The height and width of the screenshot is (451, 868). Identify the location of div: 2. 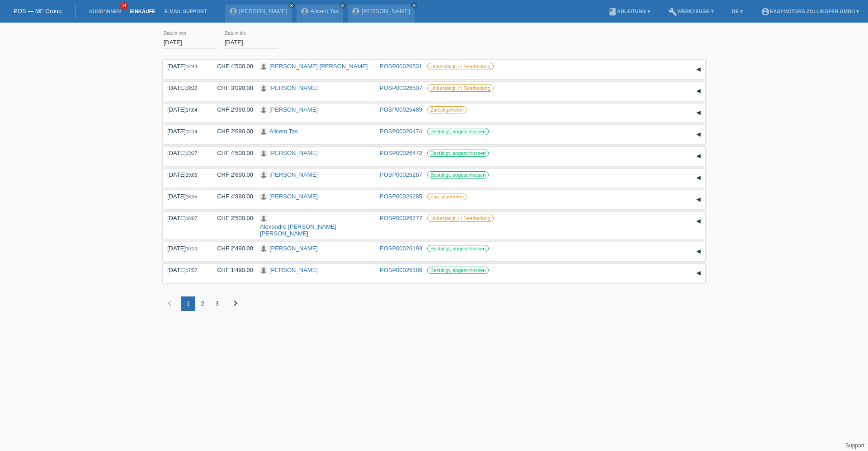
(203, 304).